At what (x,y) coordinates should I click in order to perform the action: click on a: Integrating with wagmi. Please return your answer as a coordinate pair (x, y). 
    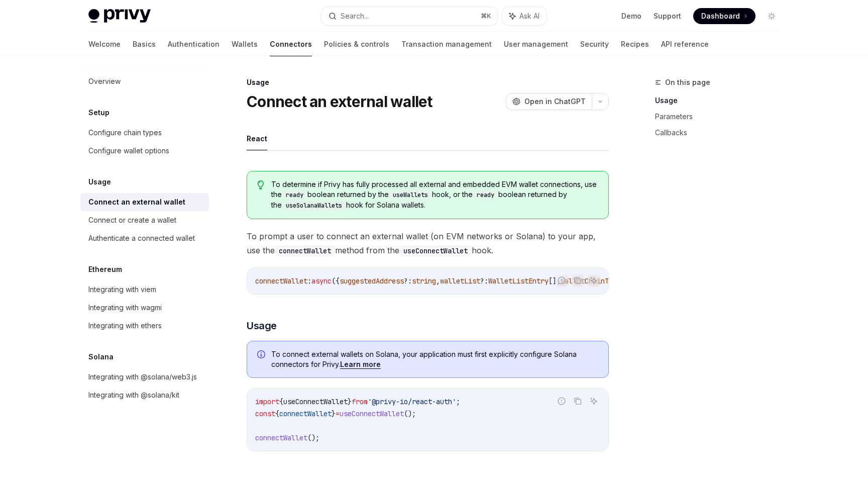
    Looking at the image, I should click on (145, 307).